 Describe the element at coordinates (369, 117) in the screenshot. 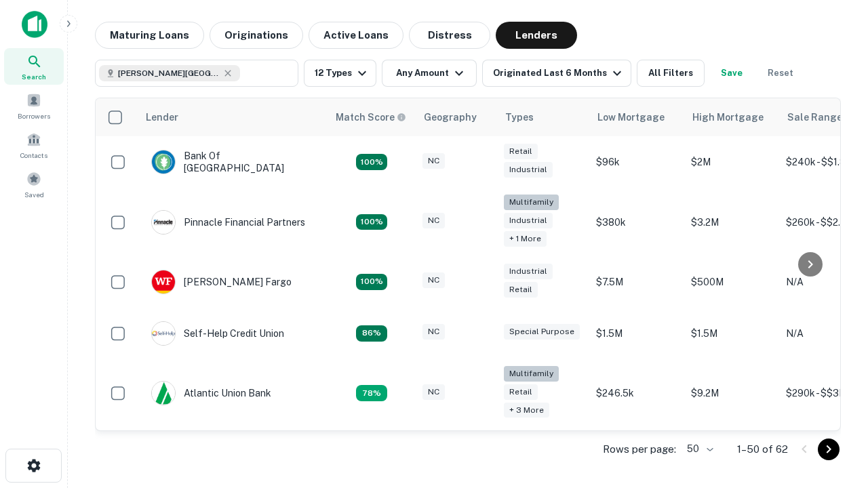

I see `h6: Match Score` at that location.